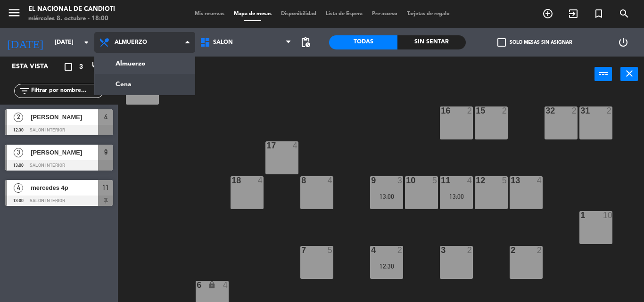 Image resolution: width=644 pixels, height=302 pixels. What do you see at coordinates (130, 42) in the screenshot?
I see `span: Almuerzo` at bounding box center [130, 42].